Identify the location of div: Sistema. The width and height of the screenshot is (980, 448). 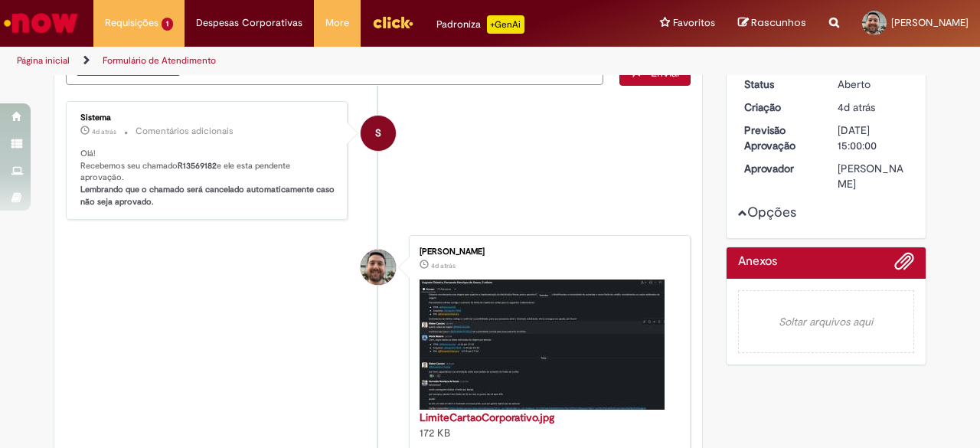
(208, 118).